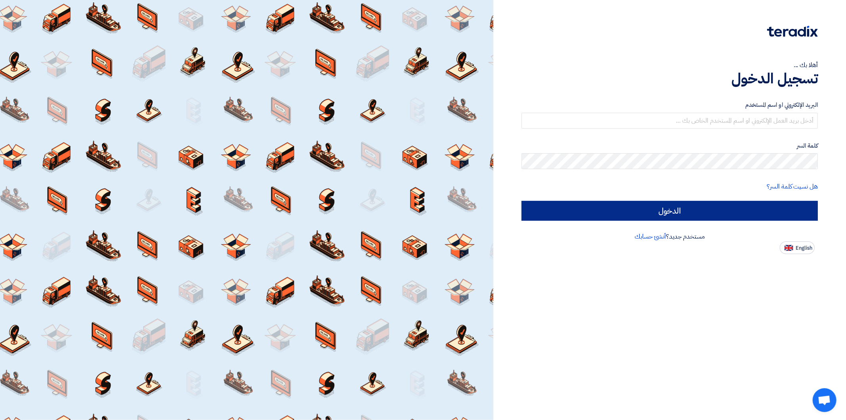  Describe the element at coordinates (669, 146) in the screenshot. I see `label: كلمة السر` at that location.